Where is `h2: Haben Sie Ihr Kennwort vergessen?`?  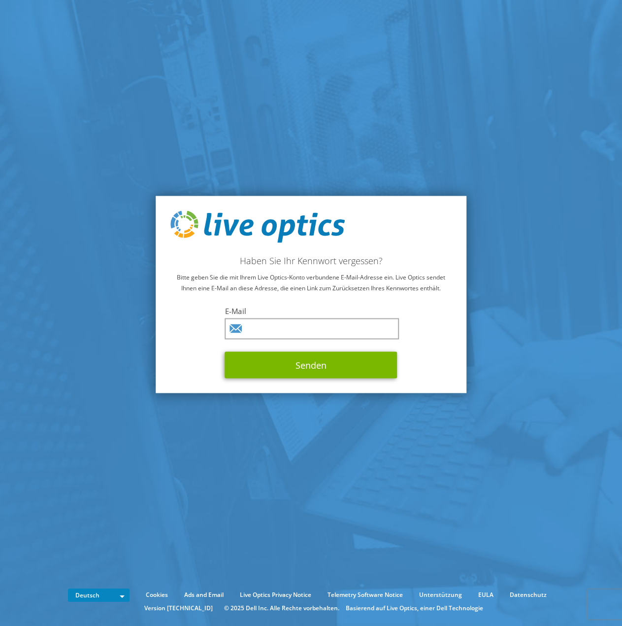 h2: Haben Sie Ihr Kennwort vergessen? is located at coordinates (311, 261).